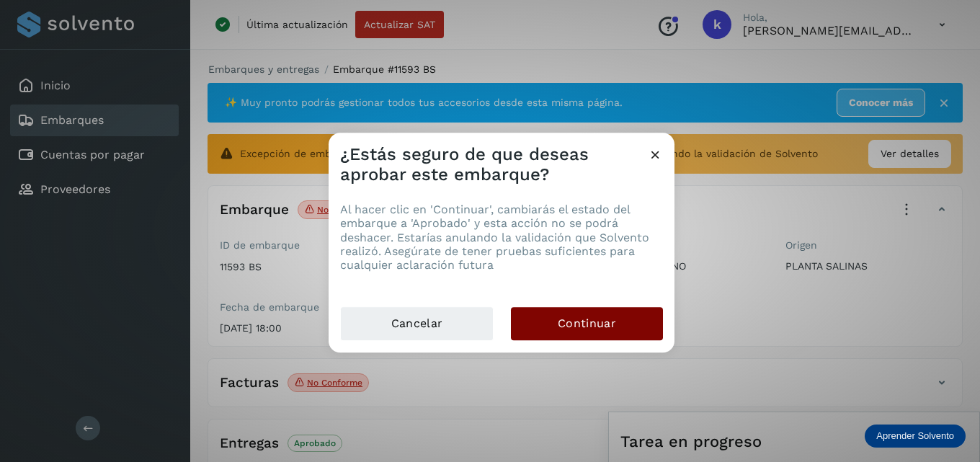  Describe the element at coordinates (417, 324) in the screenshot. I see `button: Cancelar` at that location.